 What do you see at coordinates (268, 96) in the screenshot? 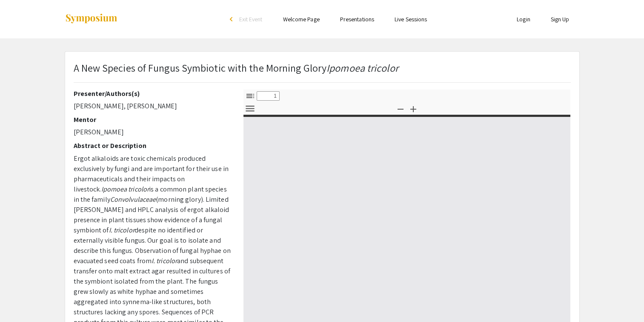
I see `input: Page` at bounding box center [268, 96].